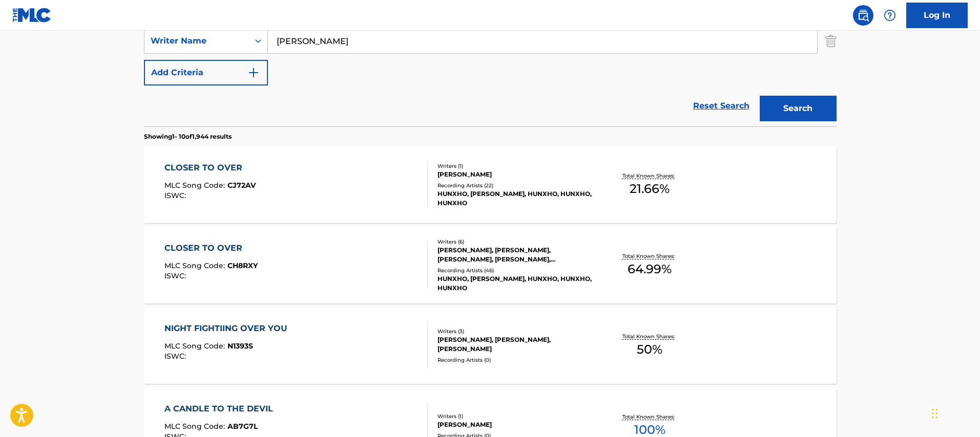 The height and width of the screenshot is (437, 980). Describe the element at coordinates (890, 15) in the screenshot. I see `img: help` at that location.